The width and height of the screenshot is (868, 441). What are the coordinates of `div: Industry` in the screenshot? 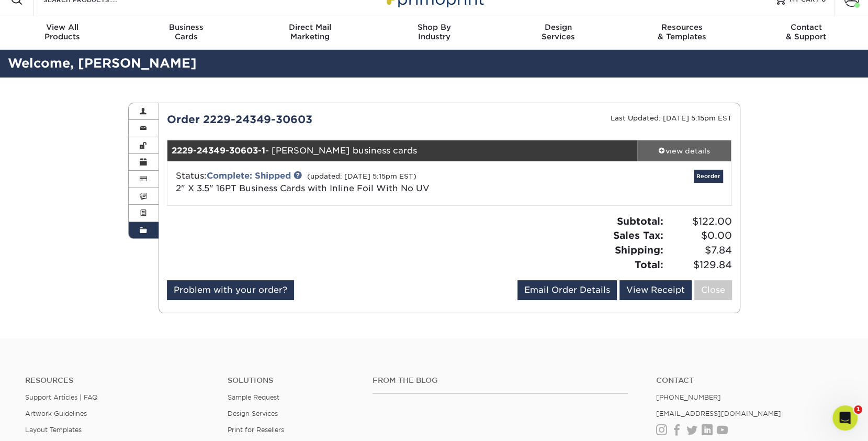 It's located at (434, 32).